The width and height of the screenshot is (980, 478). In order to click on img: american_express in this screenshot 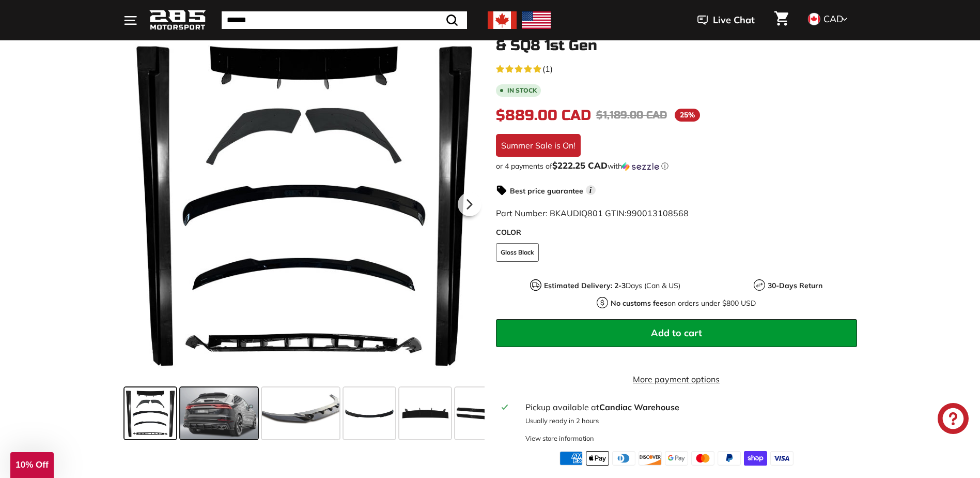, I will do `click(571, 458)`.